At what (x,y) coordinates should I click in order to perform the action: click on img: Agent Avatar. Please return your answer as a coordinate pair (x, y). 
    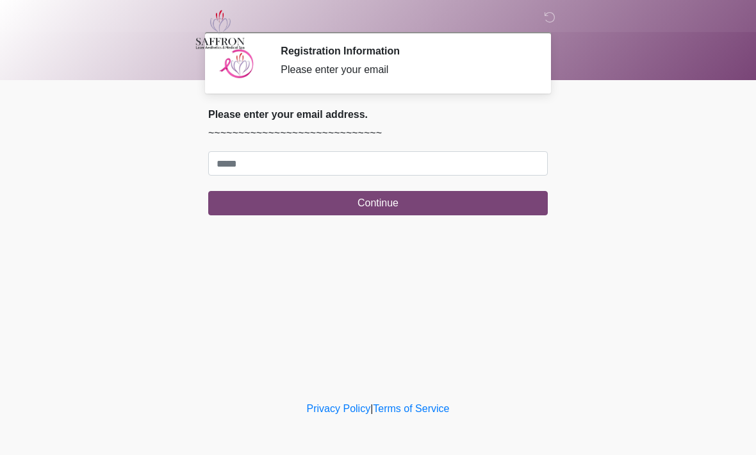
    Looking at the image, I should click on (237, 64).